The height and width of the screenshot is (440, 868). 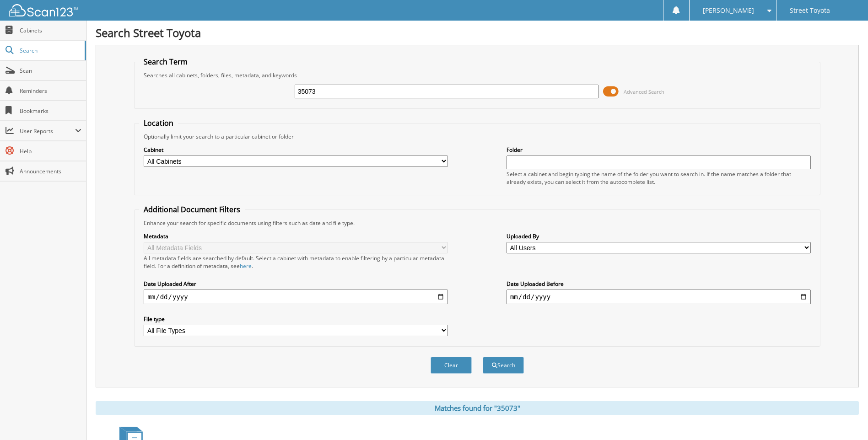 I want to click on div: Matches found for "35073", so click(x=477, y=408).